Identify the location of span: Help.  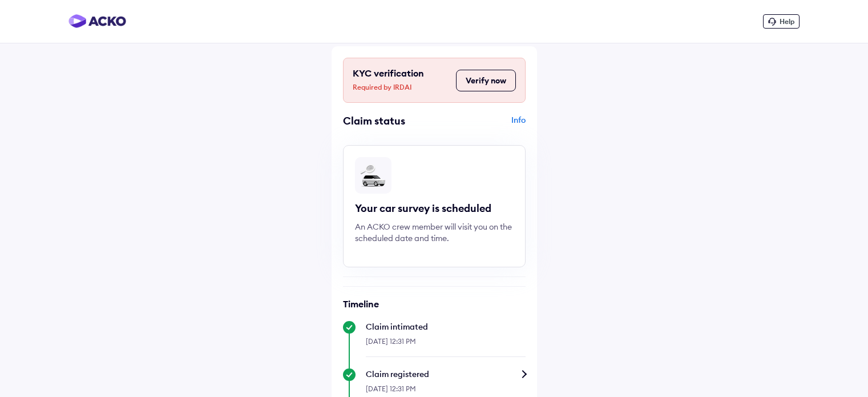
(787, 21).